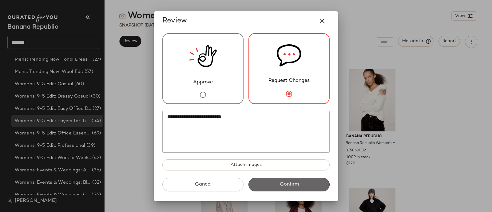  Describe the element at coordinates (175, 21) in the screenshot. I see `span: Review` at that location.